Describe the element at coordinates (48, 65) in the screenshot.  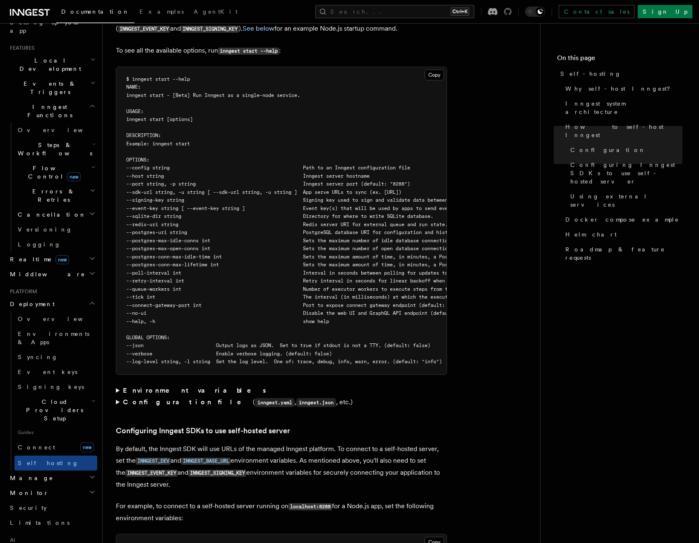
I see `span: Local Development` at that location.